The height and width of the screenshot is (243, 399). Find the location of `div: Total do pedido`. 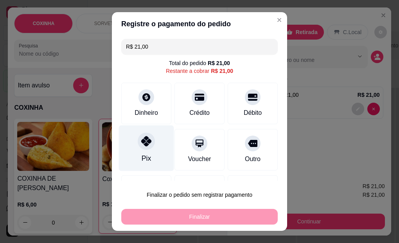

div: Total do pedido is located at coordinates (200, 63).